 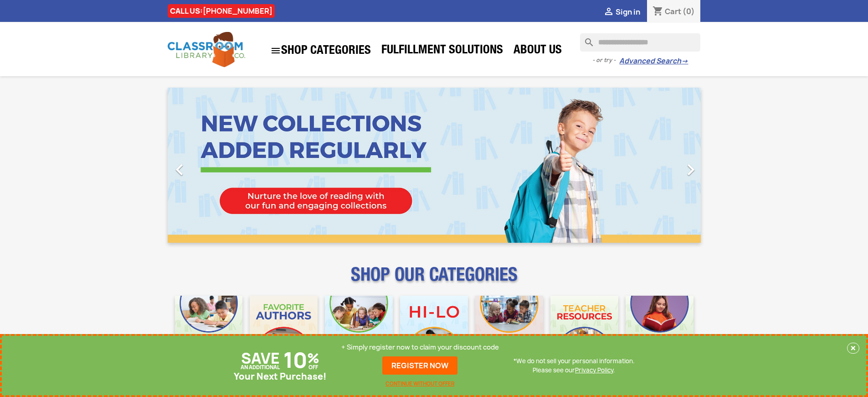 I want to click on img: CLC_Dyslexia_Mobile.jpg, so click(x=659, y=330).